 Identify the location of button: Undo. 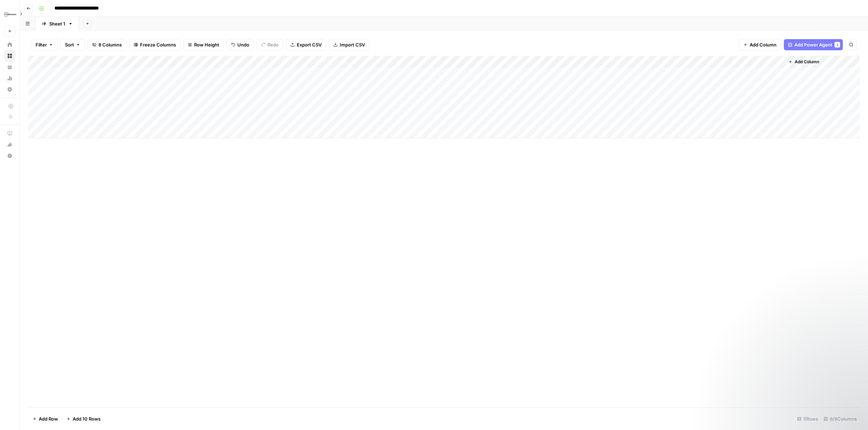
(240, 45).